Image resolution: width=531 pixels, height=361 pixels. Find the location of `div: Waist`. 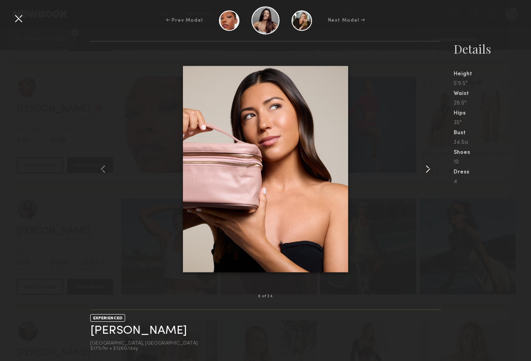

div: Waist is located at coordinates (492, 94).